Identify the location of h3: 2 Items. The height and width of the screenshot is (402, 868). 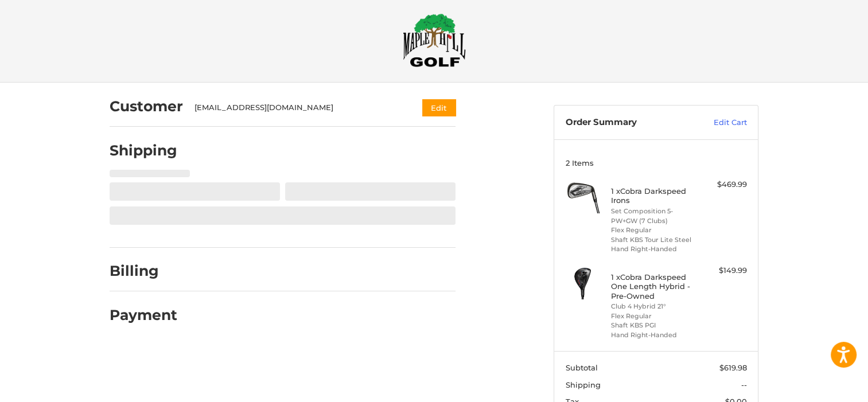
(656, 163).